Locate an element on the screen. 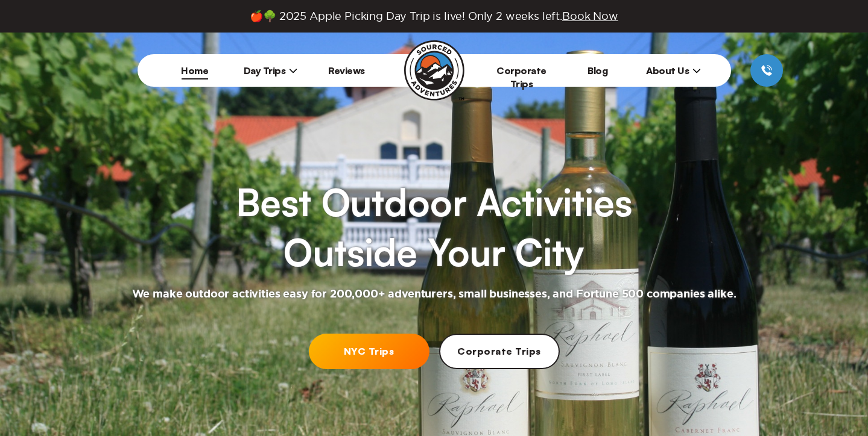 This screenshot has height=436, width=868. a: Sourced Adventures company logo is located at coordinates (434, 71).